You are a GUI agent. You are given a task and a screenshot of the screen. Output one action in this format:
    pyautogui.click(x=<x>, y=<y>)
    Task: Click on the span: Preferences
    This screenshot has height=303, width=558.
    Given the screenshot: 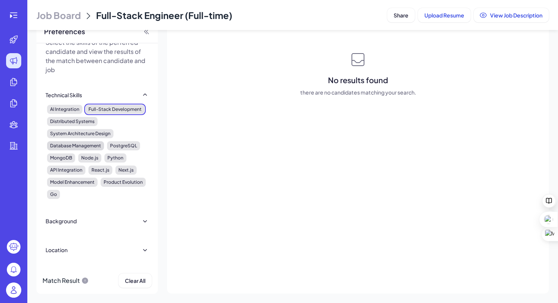 What is the action you would take?
    pyautogui.click(x=65, y=32)
    